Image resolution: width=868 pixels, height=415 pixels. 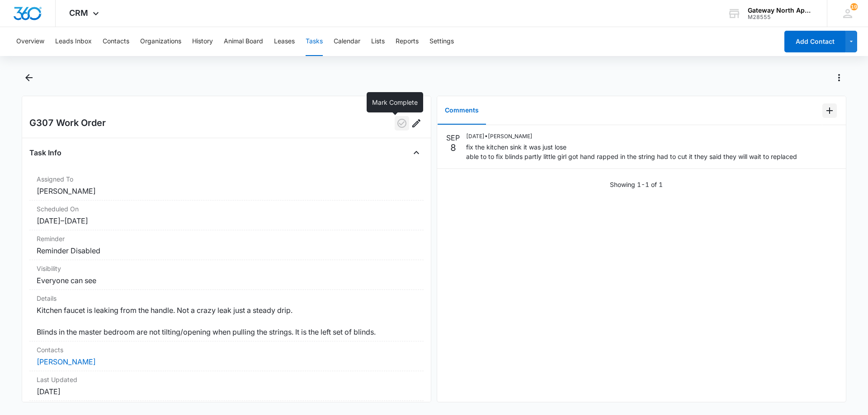 What do you see at coordinates (29, 77) in the screenshot?
I see `button: Back` at bounding box center [29, 77].